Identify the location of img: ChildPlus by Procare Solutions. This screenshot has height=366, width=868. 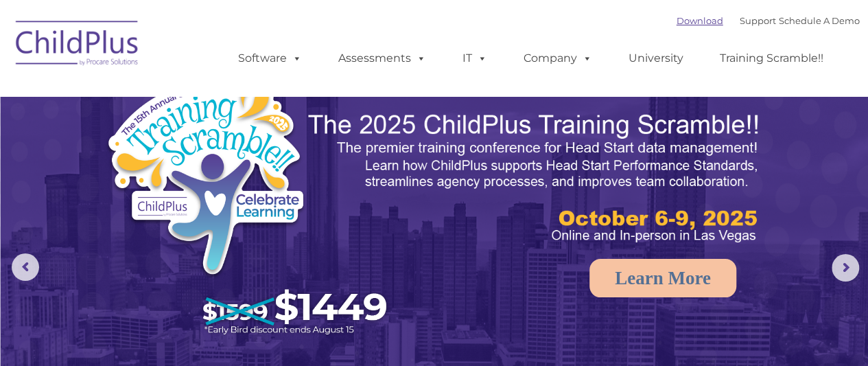
(77, 45).